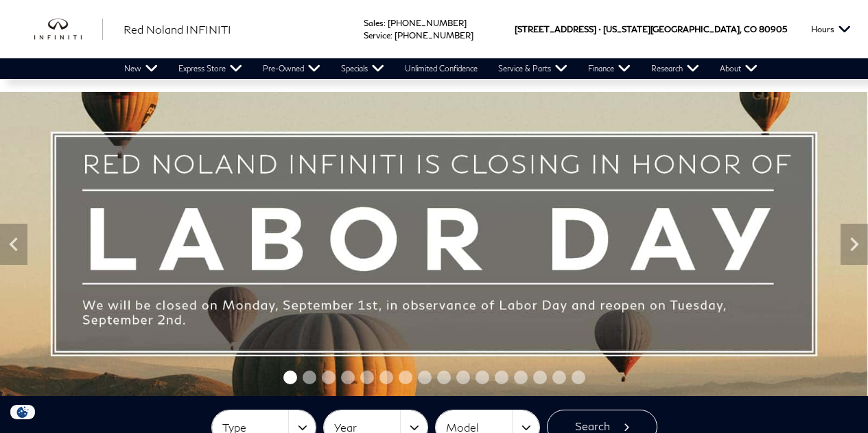  I want to click on span: Go to slide 10, so click(463, 377).